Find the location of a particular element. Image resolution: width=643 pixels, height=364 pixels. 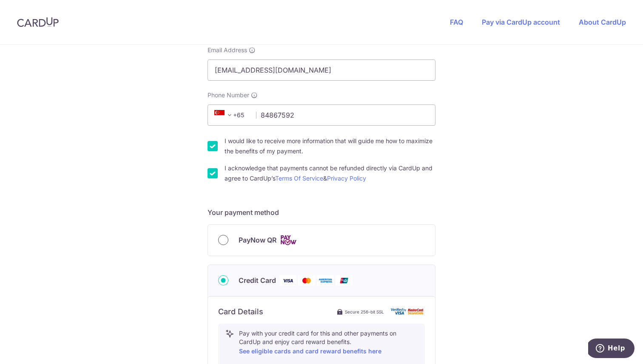

label: I acknowledge that payments cannot be refunded directly via CardUp and agree to CardUp’s & is located at coordinates (330, 173).